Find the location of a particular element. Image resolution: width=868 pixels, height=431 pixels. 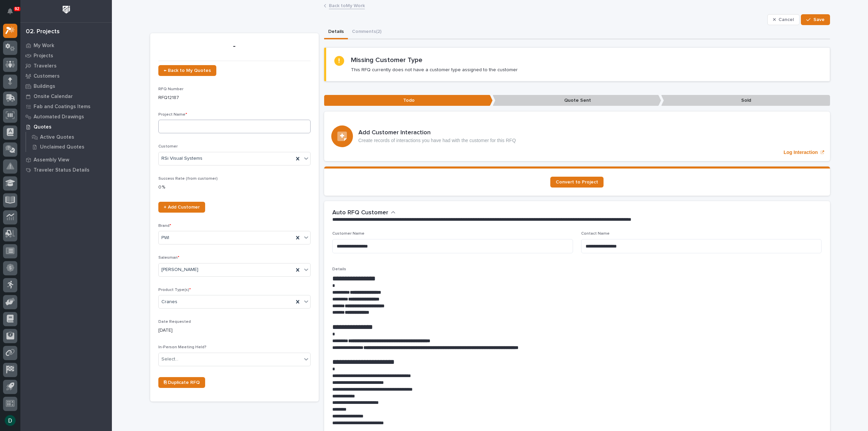

a: + Add Customer is located at coordinates (181, 207).